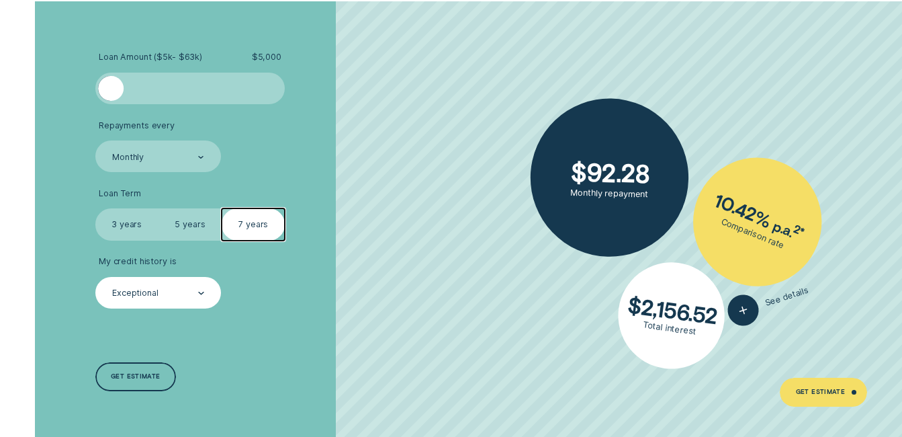  What do you see at coordinates (769, 302) in the screenshot?
I see `button: See details` at bounding box center [769, 302].